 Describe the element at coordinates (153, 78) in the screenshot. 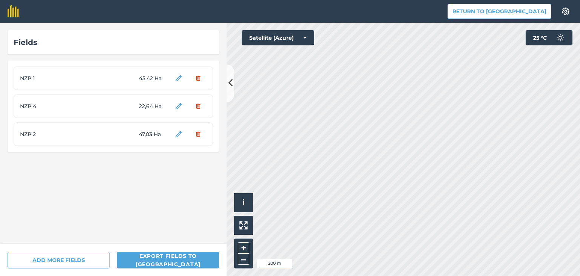

I see `span: 45,42 Ha` at that location.